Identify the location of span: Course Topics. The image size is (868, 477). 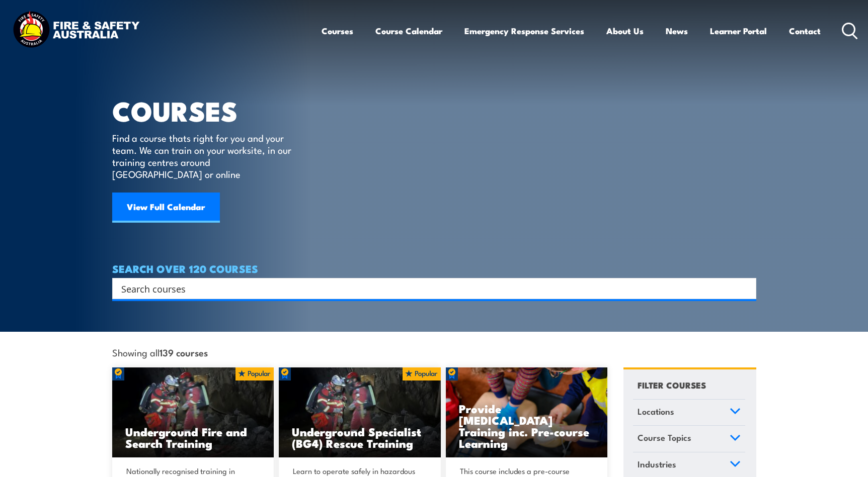
(664, 437).